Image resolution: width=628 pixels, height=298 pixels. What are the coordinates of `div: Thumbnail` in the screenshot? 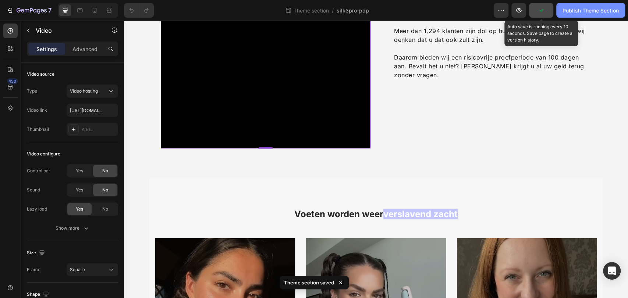 It's located at (38, 130).